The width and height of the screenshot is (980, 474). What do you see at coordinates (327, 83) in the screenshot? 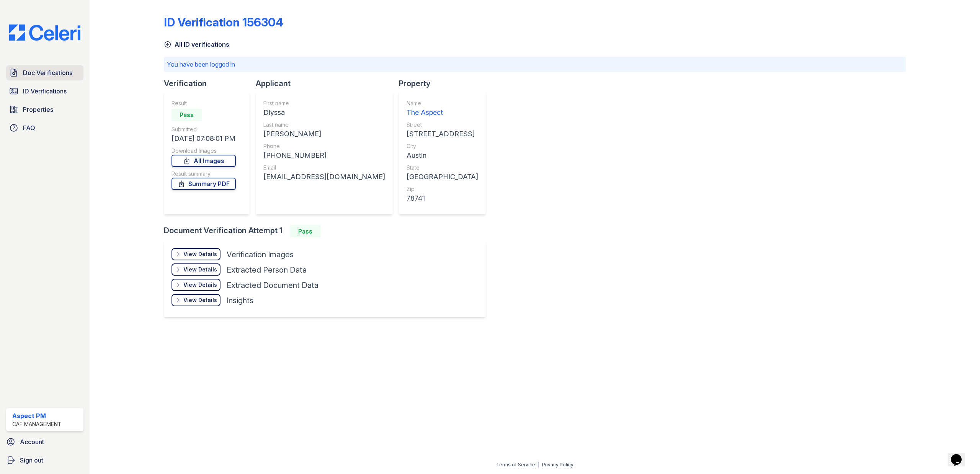
I see `div: Applicant` at bounding box center [327, 83].